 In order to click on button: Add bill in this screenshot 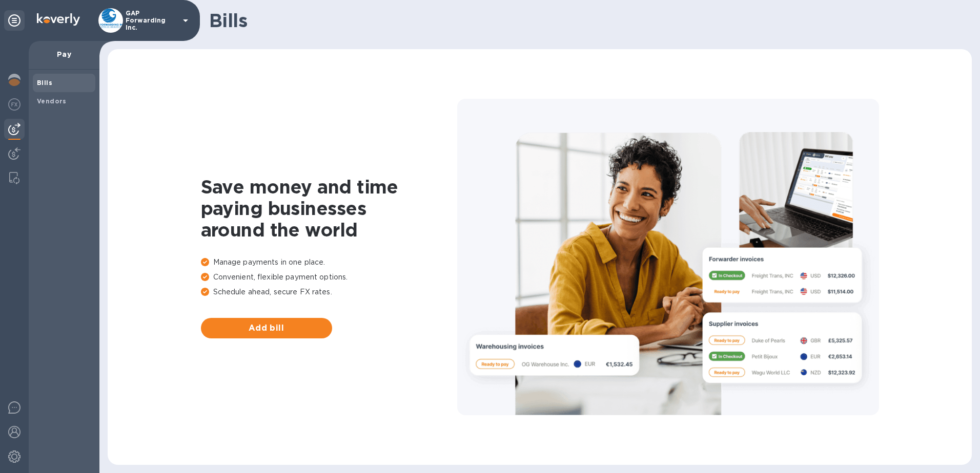, I will do `click(266, 328)`.